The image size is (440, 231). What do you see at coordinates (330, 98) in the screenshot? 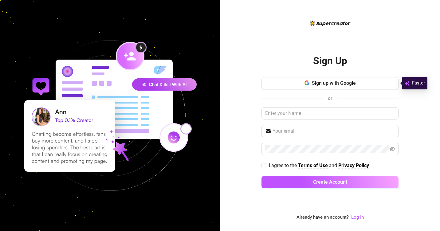
I see `span: or` at bounding box center [330, 98].